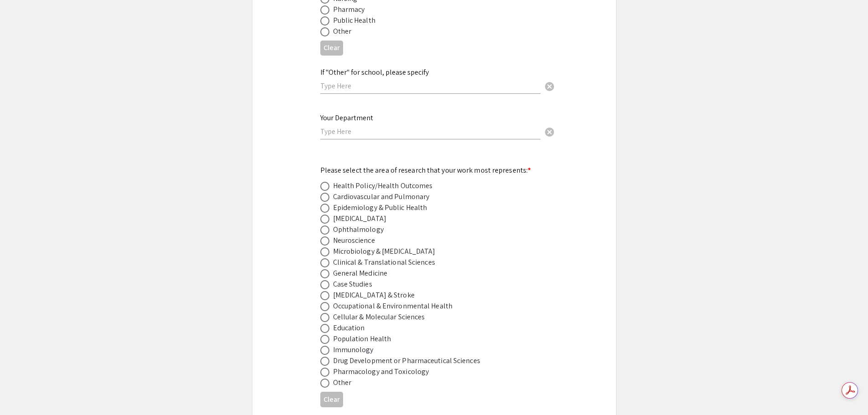  I want to click on div: Pharmacology and Toxicology, so click(380, 372).